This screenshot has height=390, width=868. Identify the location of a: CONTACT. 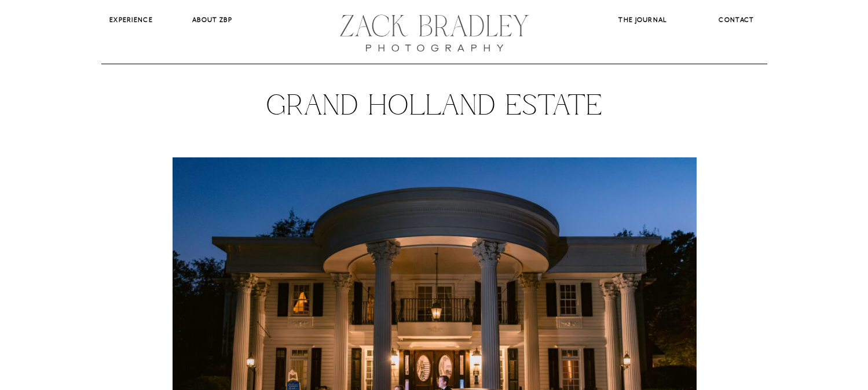
(737, 20).